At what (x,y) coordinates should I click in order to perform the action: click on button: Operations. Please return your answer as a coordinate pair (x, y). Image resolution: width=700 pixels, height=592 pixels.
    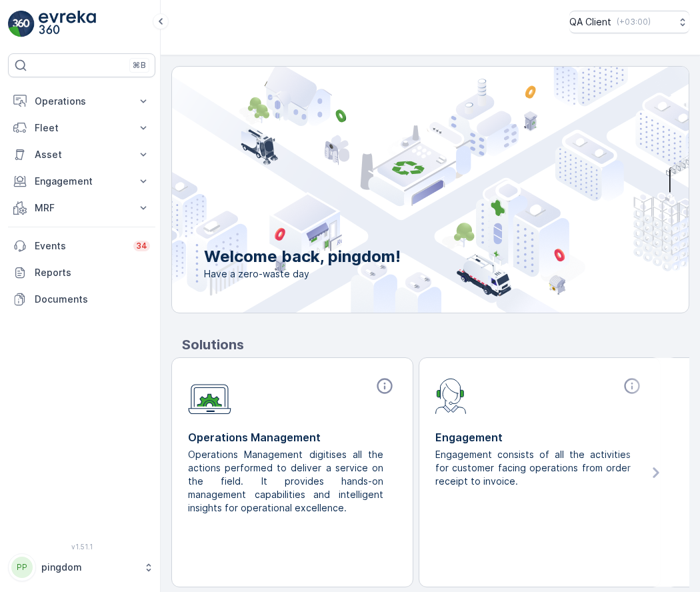
    Looking at the image, I should click on (81, 101).